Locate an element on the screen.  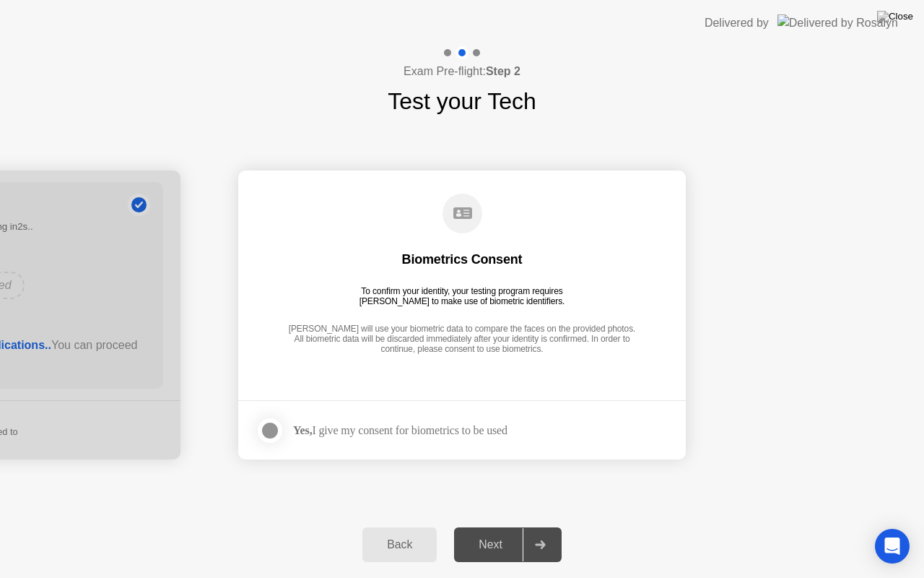
div: Open Intercom Messenger is located at coordinates (892, 545).